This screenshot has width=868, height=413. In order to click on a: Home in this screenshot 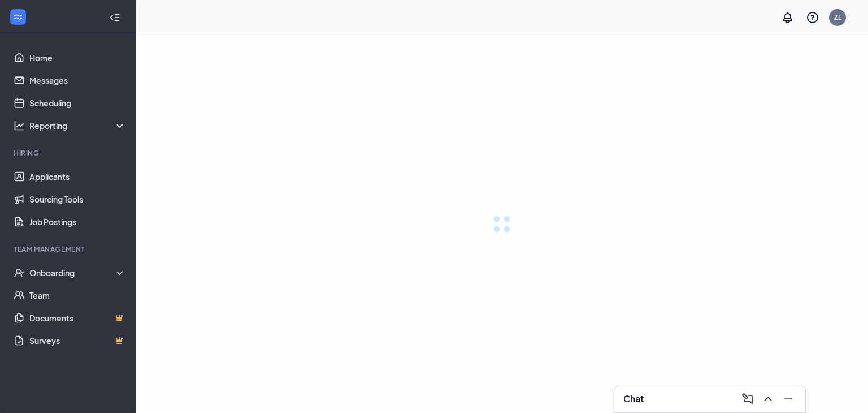, I will do `click(78, 58)`.